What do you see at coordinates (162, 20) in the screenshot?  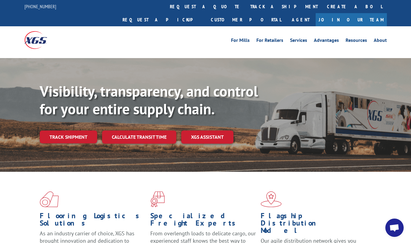 I see `a: Request a pickup` at bounding box center [162, 20].